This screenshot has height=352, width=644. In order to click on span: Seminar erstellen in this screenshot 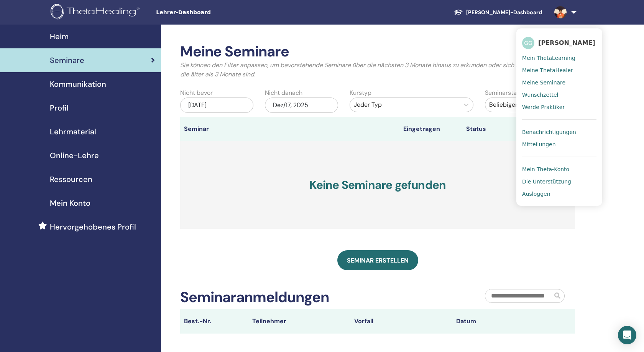, I will do `click(378, 260)`.